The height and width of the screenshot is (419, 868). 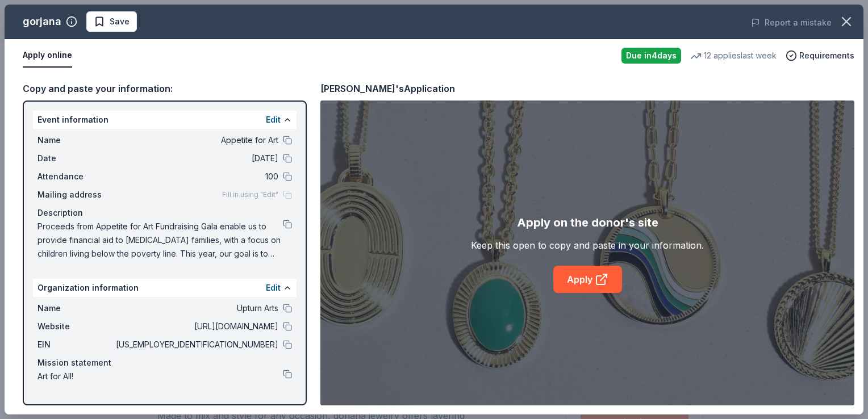 I want to click on span: Proceeds from Appetite for Art Fundraising Gala enable us to provide financial aid to [MEDICAL_DA..., so click(x=160, y=240).